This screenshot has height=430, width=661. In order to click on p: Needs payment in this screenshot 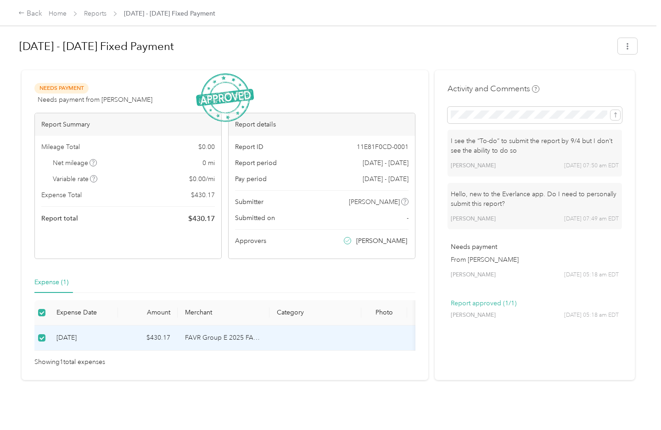, I will do `click(534, 247)`.